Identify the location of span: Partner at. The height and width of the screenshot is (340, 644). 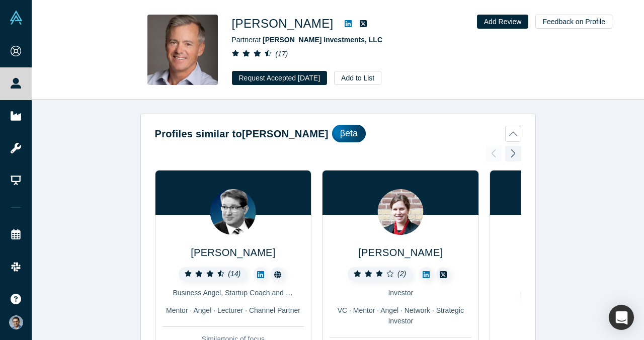
(308, 40).